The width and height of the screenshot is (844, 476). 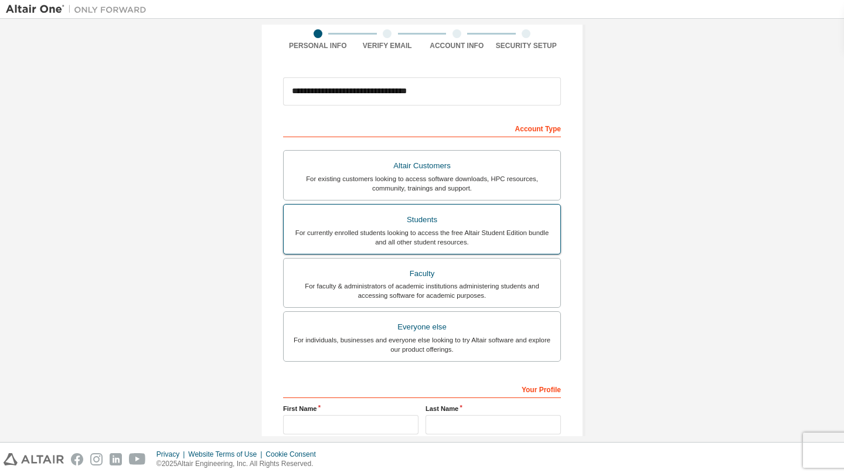 I want to click on div: Your Profile, so click(x=422, y=389).